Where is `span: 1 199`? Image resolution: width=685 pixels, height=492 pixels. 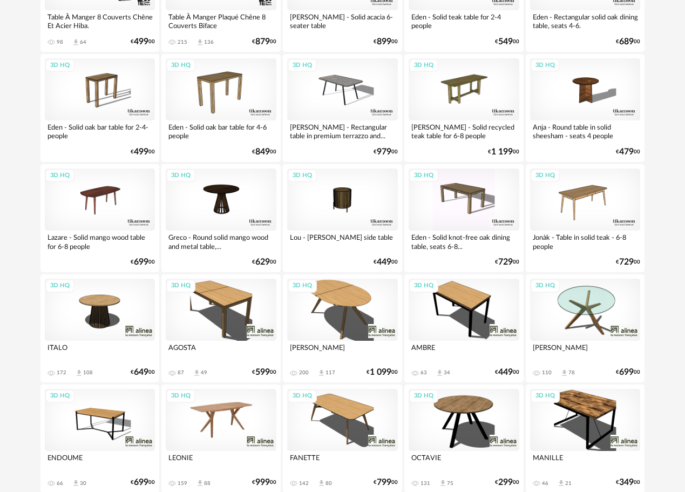
span: 1 199 is located at coordinates (502, 152).